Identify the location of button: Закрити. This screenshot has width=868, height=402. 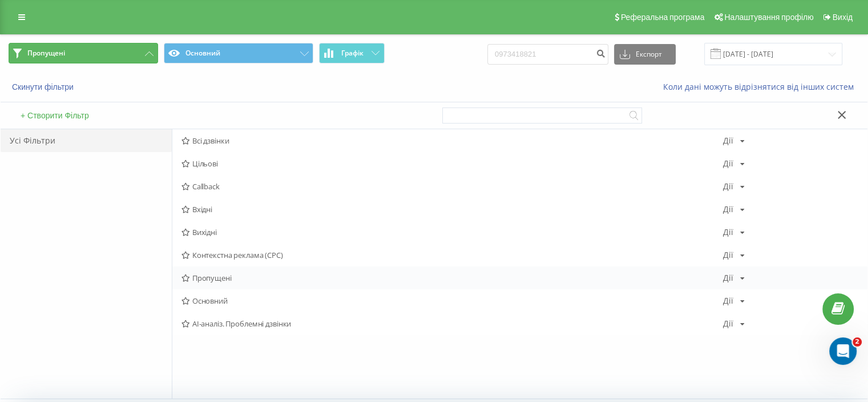
(842, 115).